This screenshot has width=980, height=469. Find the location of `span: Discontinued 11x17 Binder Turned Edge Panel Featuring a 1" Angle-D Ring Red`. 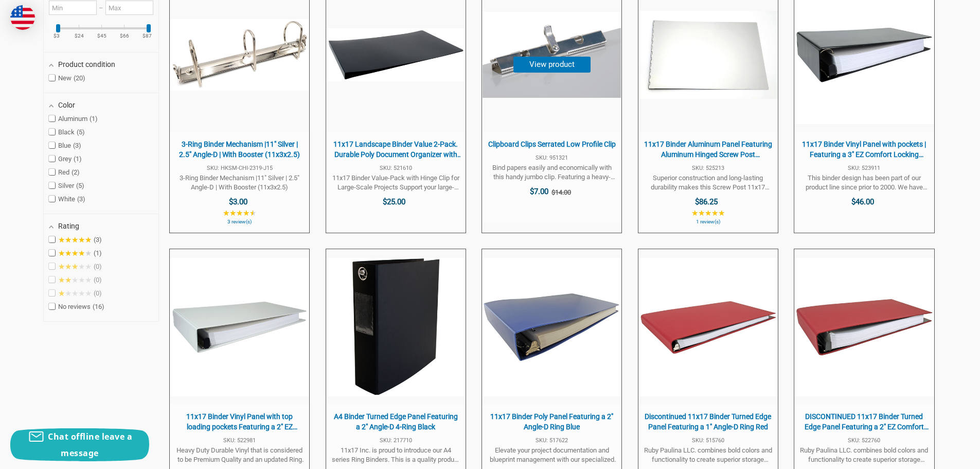

span: Discontinued 11x17 Binder Turned Edge Panel Featuring a 1" Angle-D Ring Red is located at coordinates (708, 422).